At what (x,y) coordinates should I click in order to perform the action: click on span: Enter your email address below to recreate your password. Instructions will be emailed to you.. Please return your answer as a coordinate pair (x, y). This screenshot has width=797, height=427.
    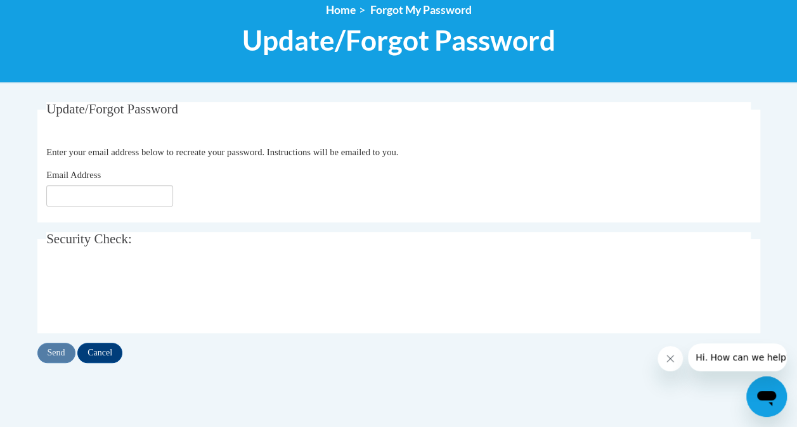
    Looking at the image, I should click on (222, 152).